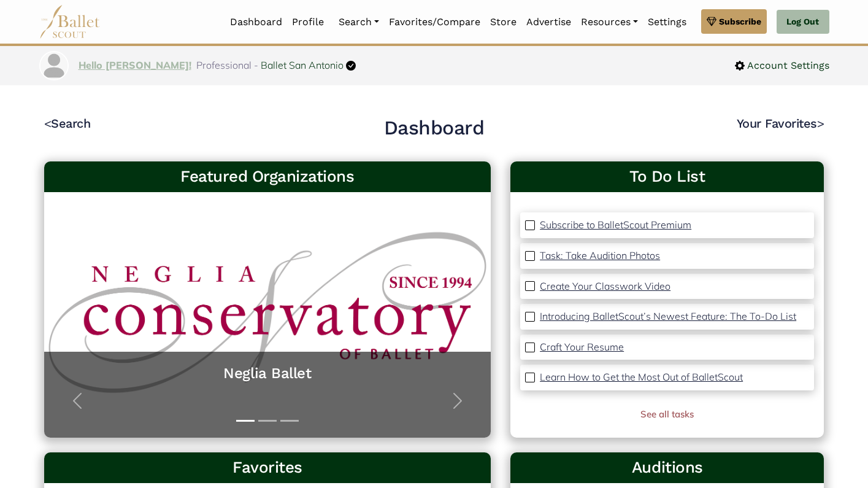 The height and width of the screenshot is (488, 868). I want to click on h3: Favorites, so click(267, 468).